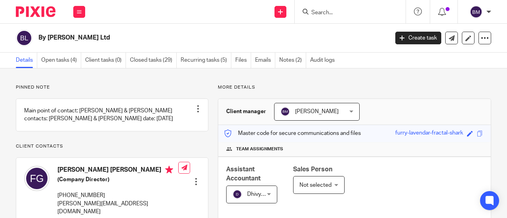 This screenshot has width=507, height=218. Describe the element at coordinates (260, 195) in the screenshot. I see `span: Dhivya S T` at that location.